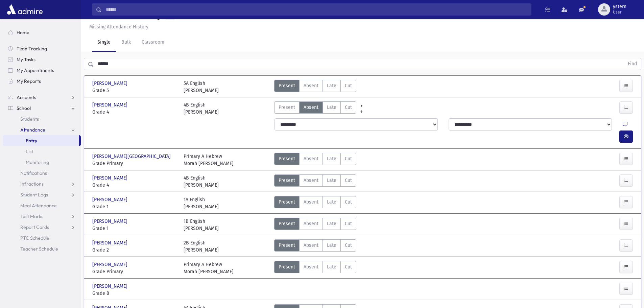 Image resolution: width=644 pixels, height=308 pixels. I want to click on a: PTC Schedule, so click(42, 238).